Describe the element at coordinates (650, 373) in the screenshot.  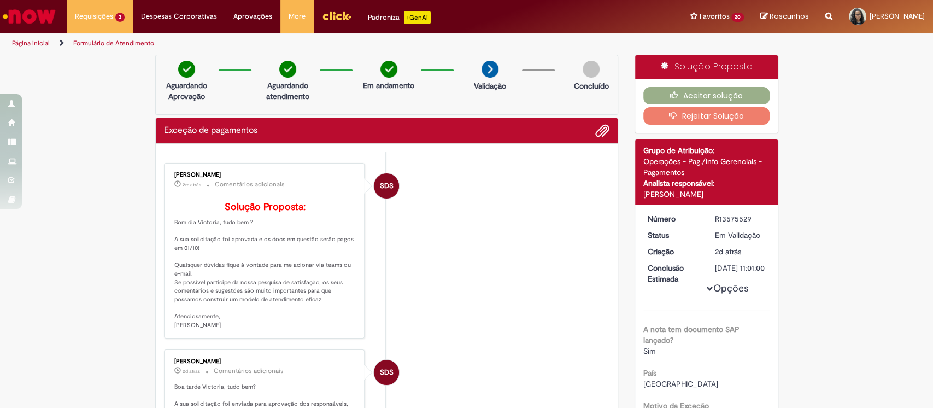
I see `b: País` at that location.